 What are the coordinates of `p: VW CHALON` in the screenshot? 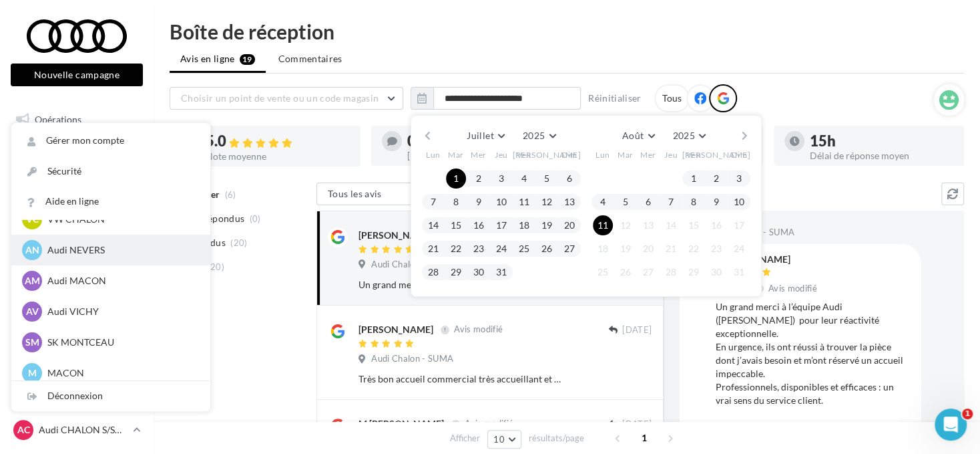 It's located at (121, 220).